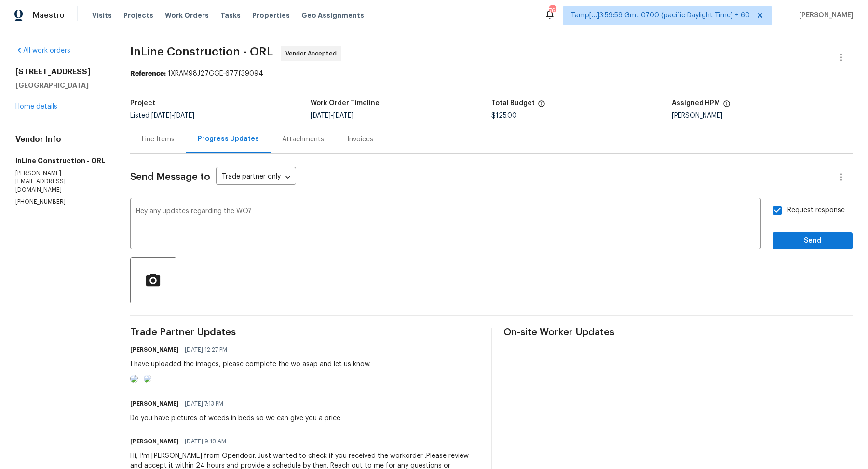 Image resolution: width=868 pixels, height=469 pixels. What do you see at coordinates (813, 241) in the screenshot?
I see `button: Send` at bounding box center [813, 241].